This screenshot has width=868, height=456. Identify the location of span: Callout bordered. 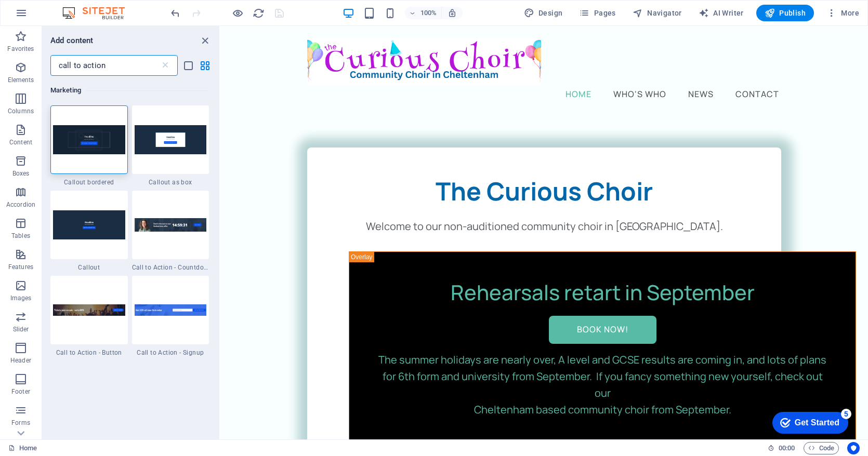
(89, 183).